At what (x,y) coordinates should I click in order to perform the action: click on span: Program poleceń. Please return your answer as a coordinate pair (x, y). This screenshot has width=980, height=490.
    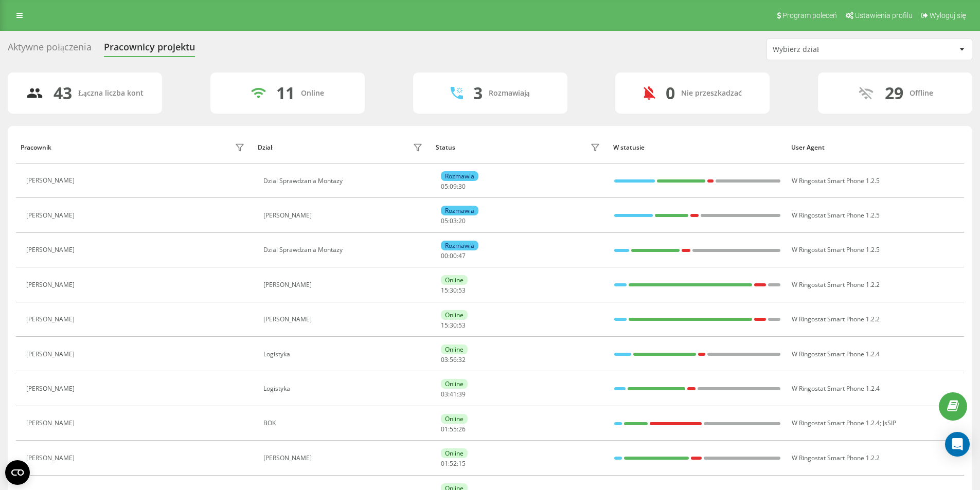
    Looking at the image, I should click on (810, 16).